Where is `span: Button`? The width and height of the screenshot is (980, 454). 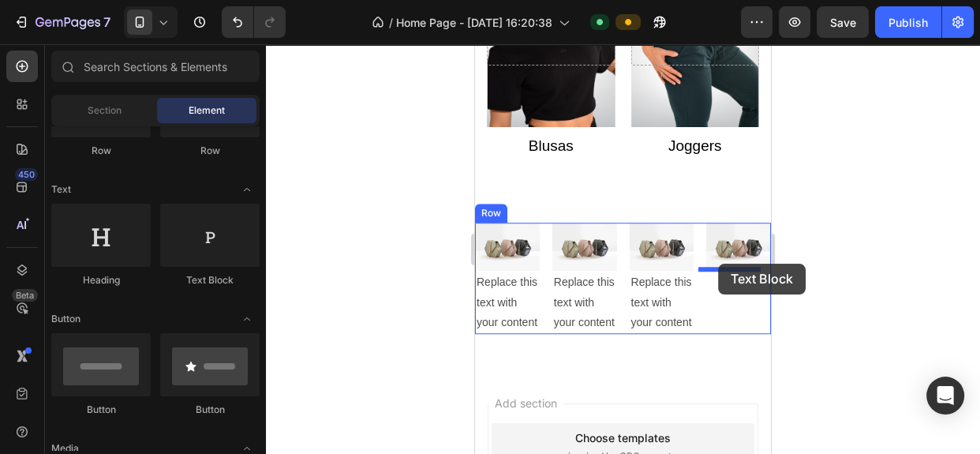 span: Button is located at coordinates (66, 318).